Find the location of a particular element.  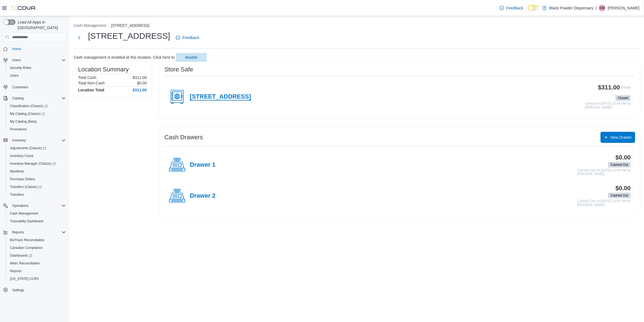

button: Next is located at coordinates (79, 38).